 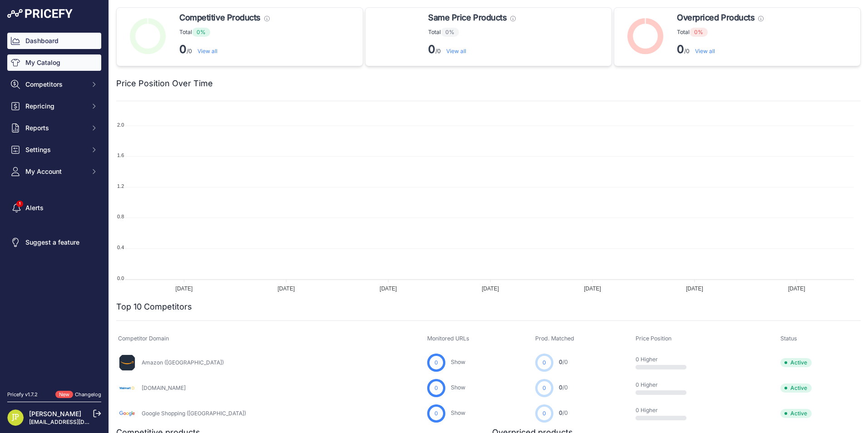 I want to click on span: Same Price Products, so click(x=467, y=18).